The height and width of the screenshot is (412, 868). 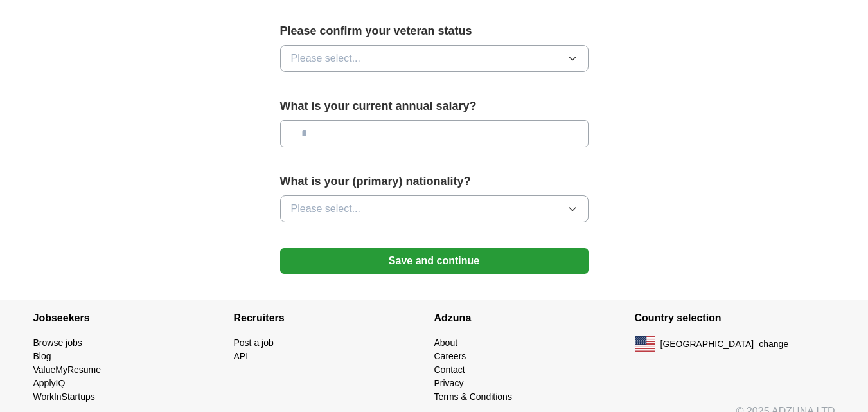 I want to click on label: What is your current annual salary?, so click(x=434, y=106).